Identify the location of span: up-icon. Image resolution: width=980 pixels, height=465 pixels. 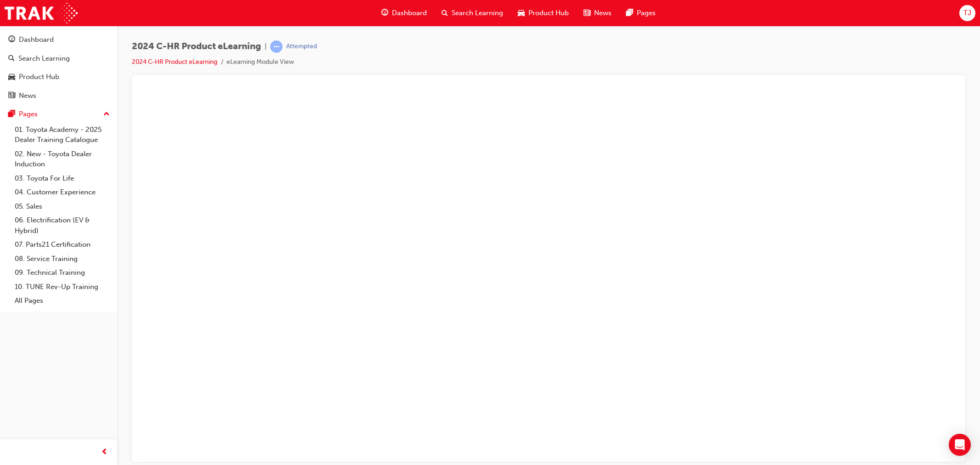
(107, 114).